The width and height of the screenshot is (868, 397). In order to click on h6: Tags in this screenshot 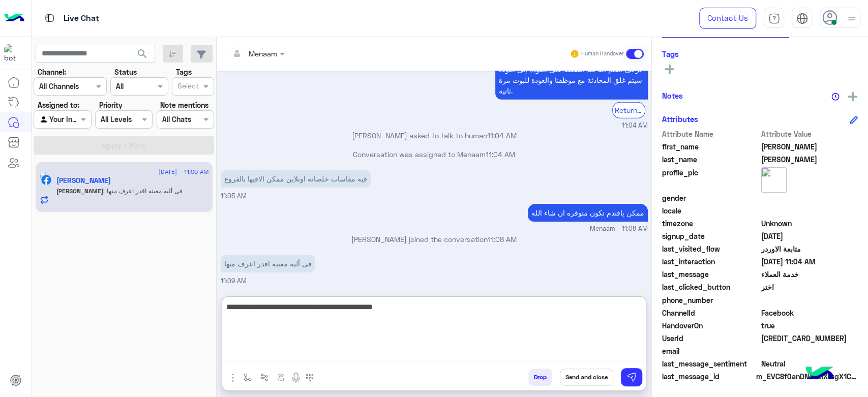, I will do `click(760, 54)`.